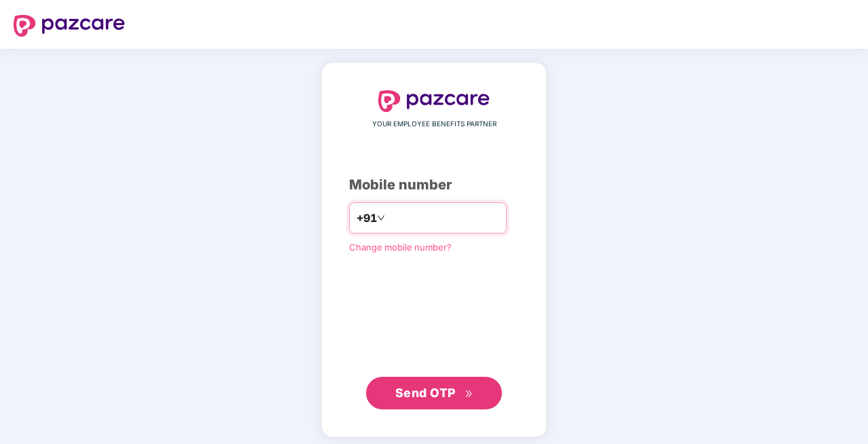  What do you see at coordinates (469, 394) in the screenshot?
I see `span: double-right` at bounding box center [469, 394].